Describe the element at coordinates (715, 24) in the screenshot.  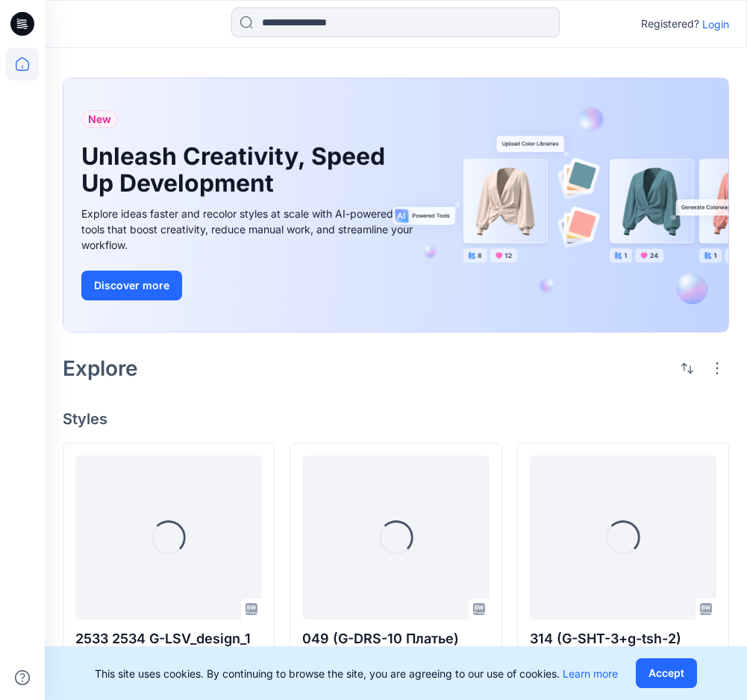
I see `p: Login` at that location.